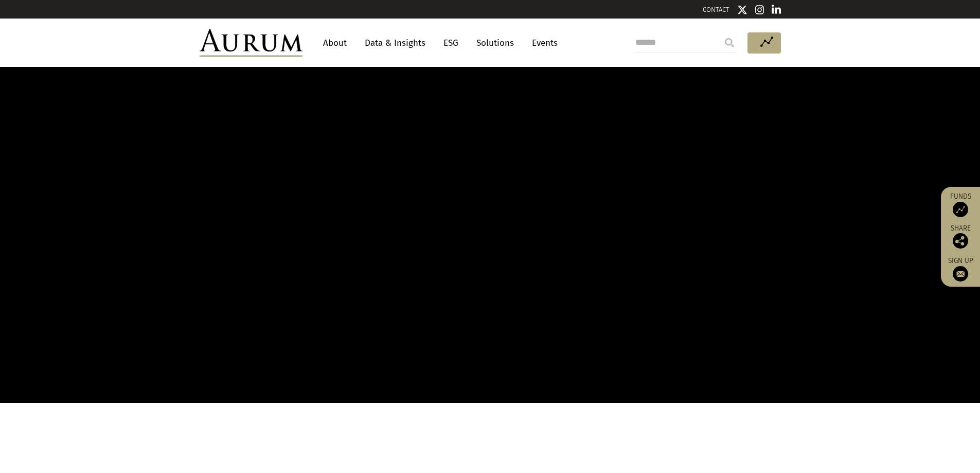  I want to click on img: Aurum, so click(251, 43).